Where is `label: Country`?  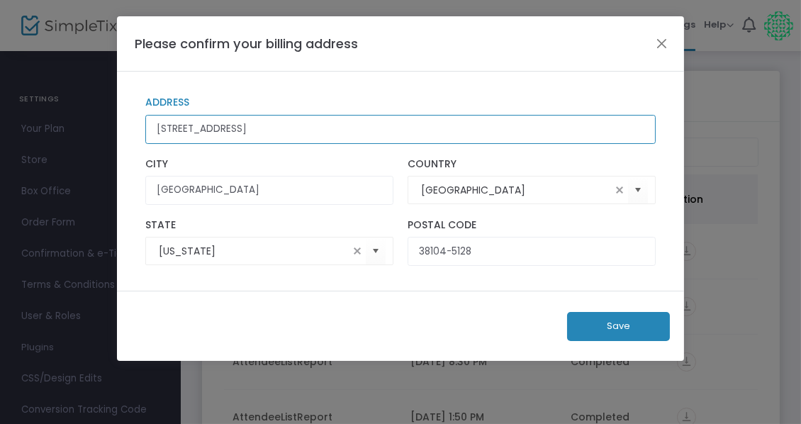
label: Country is located at coordinates (532, 165).